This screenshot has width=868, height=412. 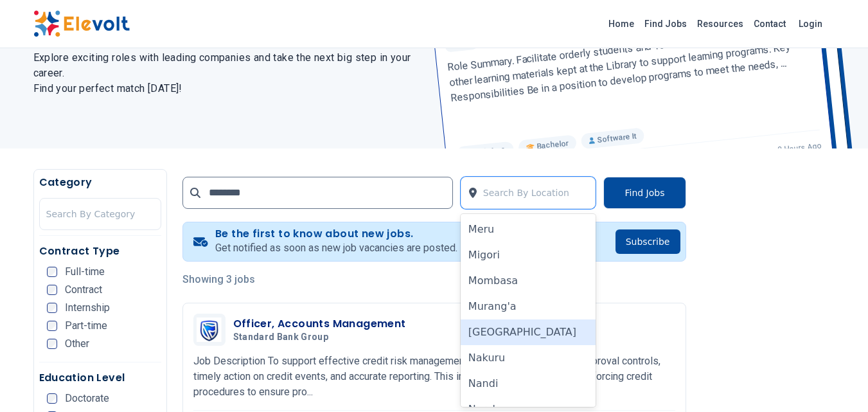 I want to click on div: Meru, so click(x=528, y=230).